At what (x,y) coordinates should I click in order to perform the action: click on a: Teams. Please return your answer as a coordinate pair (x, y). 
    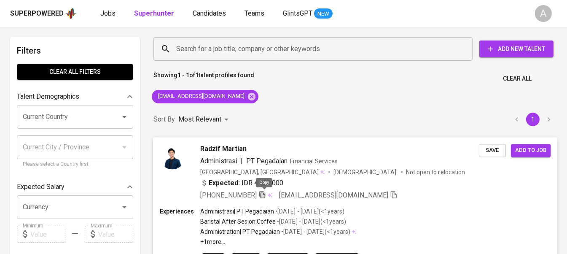
    Looking at the image, I should click on (255, 14).